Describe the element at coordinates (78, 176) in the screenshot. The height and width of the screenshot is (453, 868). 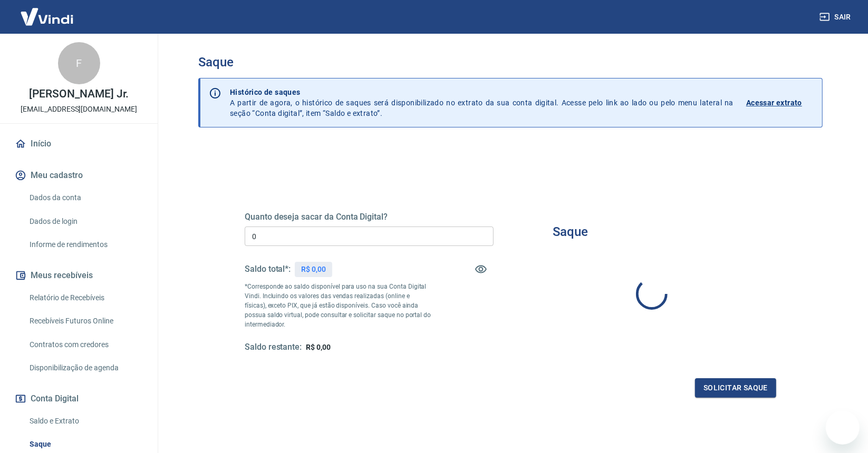
I see `button: Meu cadastro` at that location.